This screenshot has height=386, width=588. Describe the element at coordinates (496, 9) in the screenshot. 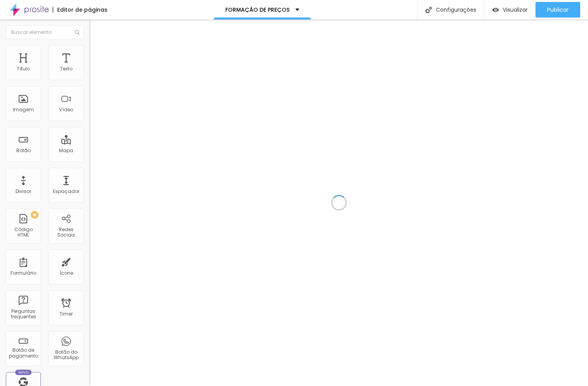

I see `img: view-1.svg` at that location.